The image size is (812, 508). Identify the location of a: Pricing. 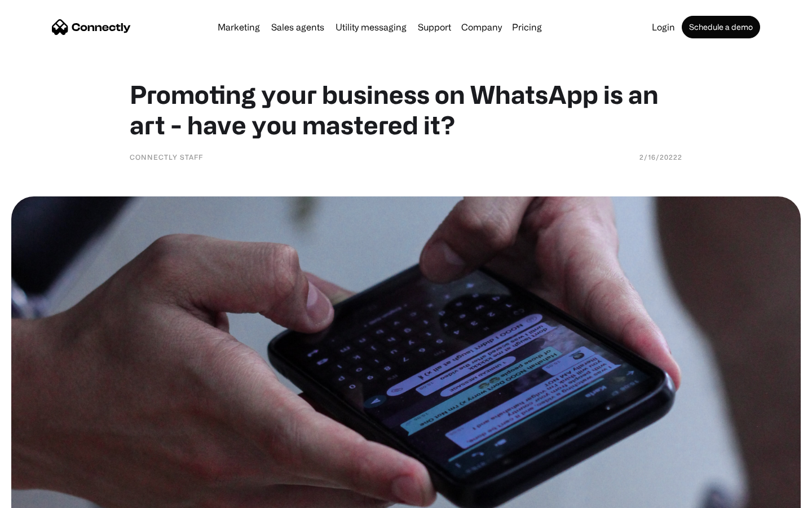
(527, 27).